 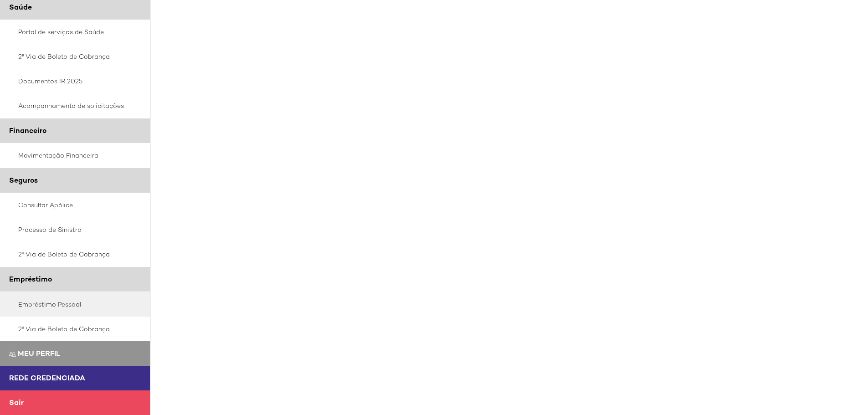 What do you see at coordinates (28, 130) in the screenshot?
I see `span: Financeiro` at bounding box center [28, 130].